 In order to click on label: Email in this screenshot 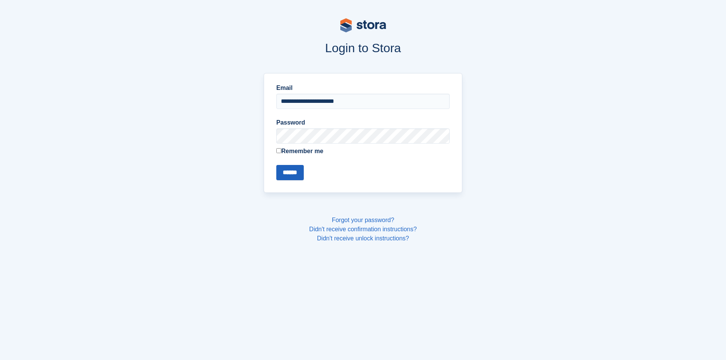, I will do `click(363, 88)`.